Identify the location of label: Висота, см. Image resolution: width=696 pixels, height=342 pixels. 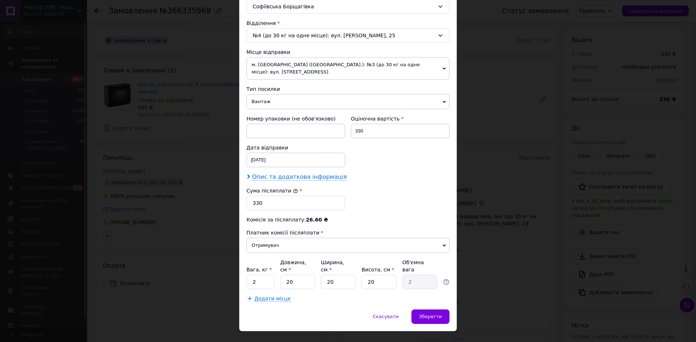
(378, 270).